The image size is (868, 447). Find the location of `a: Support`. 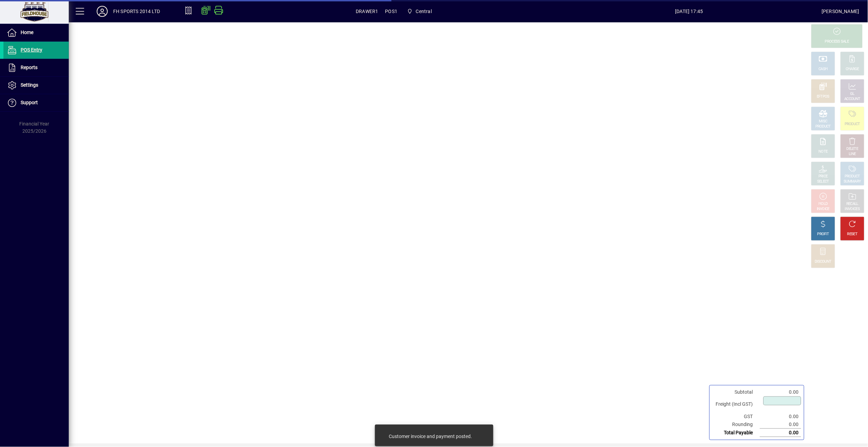

a: Support is located at coordinates (36, 103).